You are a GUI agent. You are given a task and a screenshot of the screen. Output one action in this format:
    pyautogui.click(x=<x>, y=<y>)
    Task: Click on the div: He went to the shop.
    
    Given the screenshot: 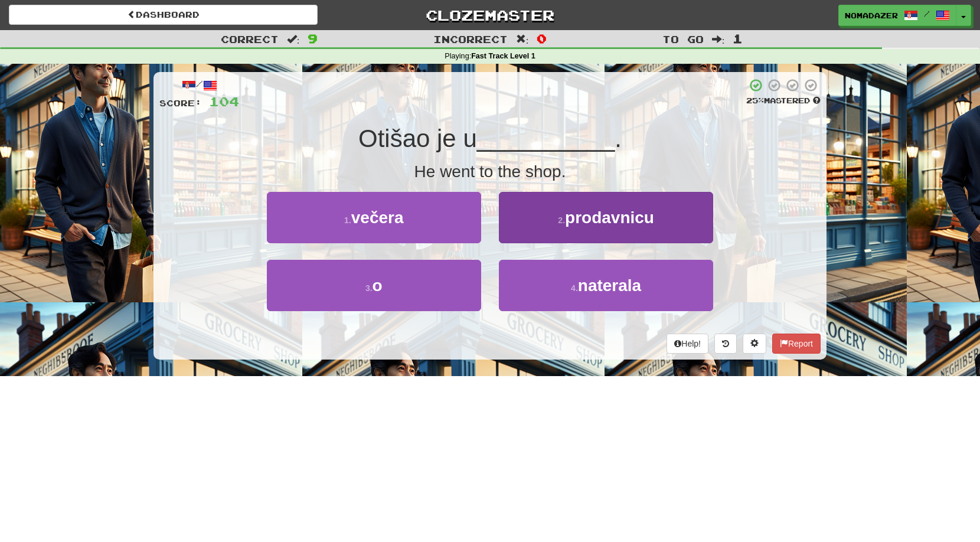 What is the action you would take?
    pyautogui.click(x=490, y=172)
    